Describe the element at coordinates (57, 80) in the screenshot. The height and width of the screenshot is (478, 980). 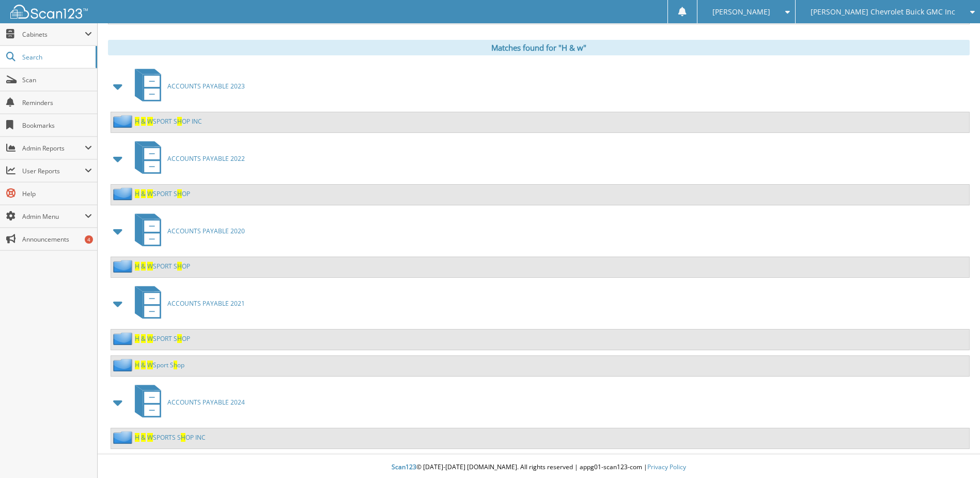
I see `span: Scan` at that location.